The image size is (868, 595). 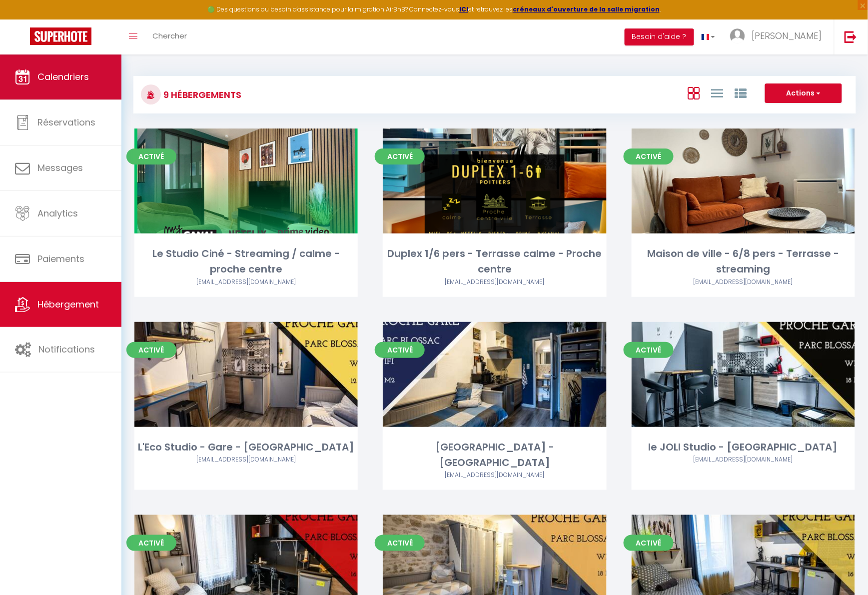 I want to click on a: Vue en Liste, so click(x=717, y=93).